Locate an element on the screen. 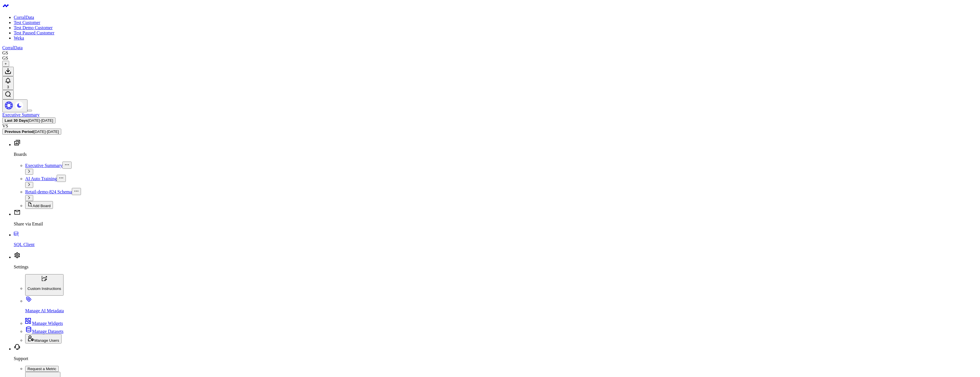 The width and height of the screenshot is (980, 377). button: 3 is located at coordinates (8, 83).